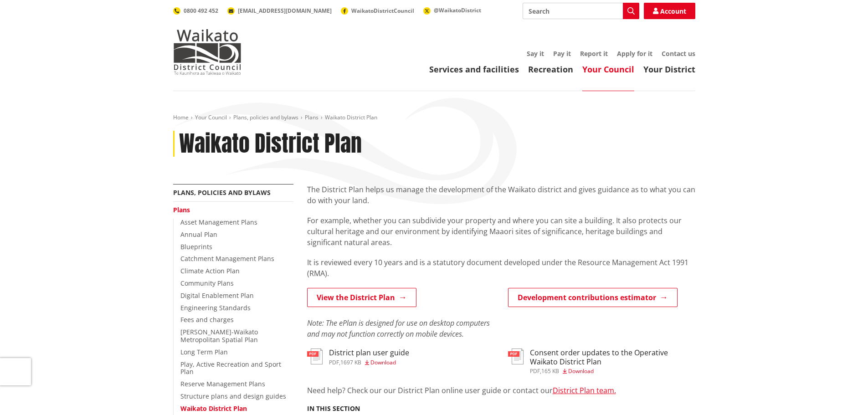 This screenshot has height=415, width=868. What do you see at coordinates (501, 195) in the screenshot?
I see `p: The District Plan helps us manage the development of the Waikato district and gives guidance as t...` at bounding box center [501, 195].